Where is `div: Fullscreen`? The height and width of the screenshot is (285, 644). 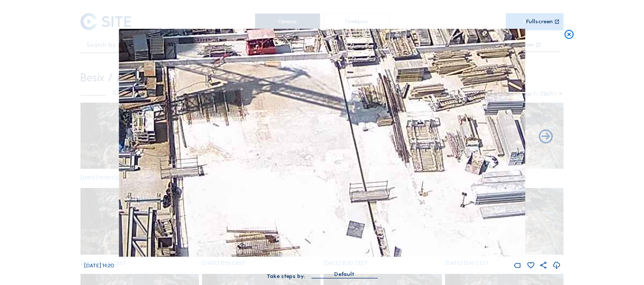 div: Fullscreen is located at coordinates (539, 22).